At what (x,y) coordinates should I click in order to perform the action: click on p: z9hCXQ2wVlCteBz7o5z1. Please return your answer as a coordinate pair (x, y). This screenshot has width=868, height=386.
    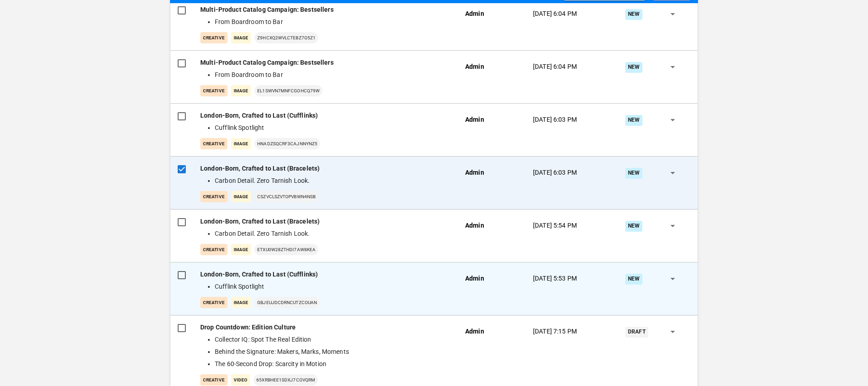
    Looking at the image, I should click on (286, 38).